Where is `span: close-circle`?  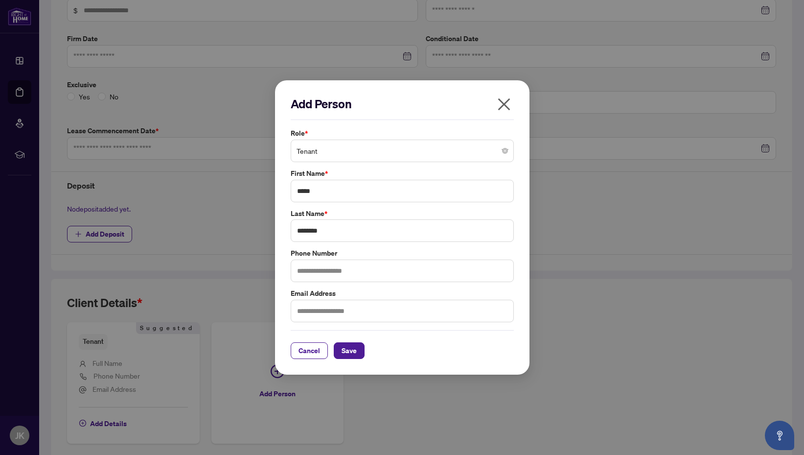
span: close-circle is located at coordinates (505, 151).